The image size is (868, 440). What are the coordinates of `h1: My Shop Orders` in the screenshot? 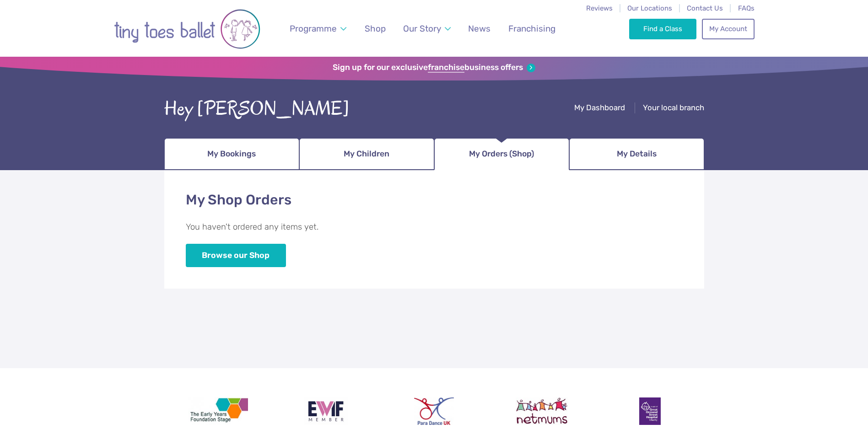 It's located at (434, 200).